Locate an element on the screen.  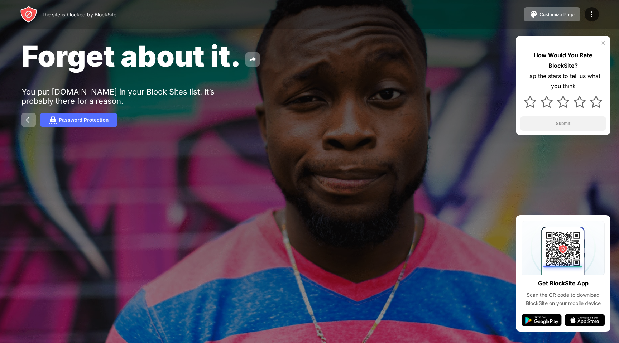
div: How Would You Rate BlockSite? is located at coordinates (563, 60).